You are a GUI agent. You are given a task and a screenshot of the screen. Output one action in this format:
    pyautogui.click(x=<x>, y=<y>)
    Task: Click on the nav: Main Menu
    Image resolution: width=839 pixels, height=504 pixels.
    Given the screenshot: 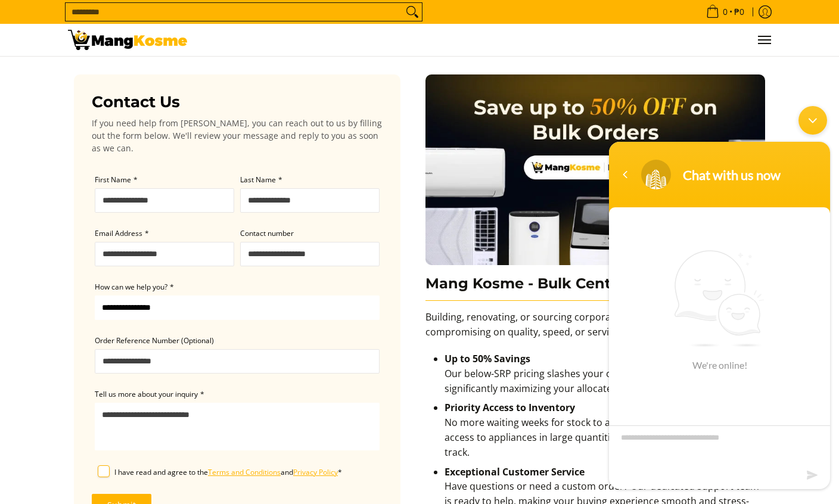 What is the action you would take?
    pyautogui.click(x=485, y=40)
    